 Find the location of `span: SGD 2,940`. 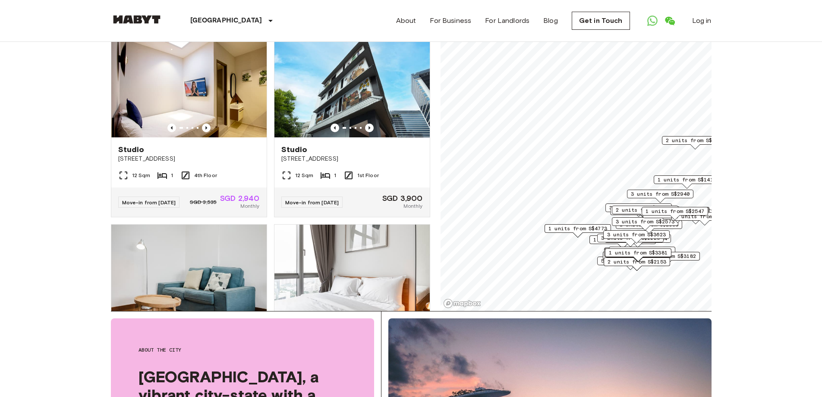

span: SGD 2,940 is located at coordinates (239, 198).